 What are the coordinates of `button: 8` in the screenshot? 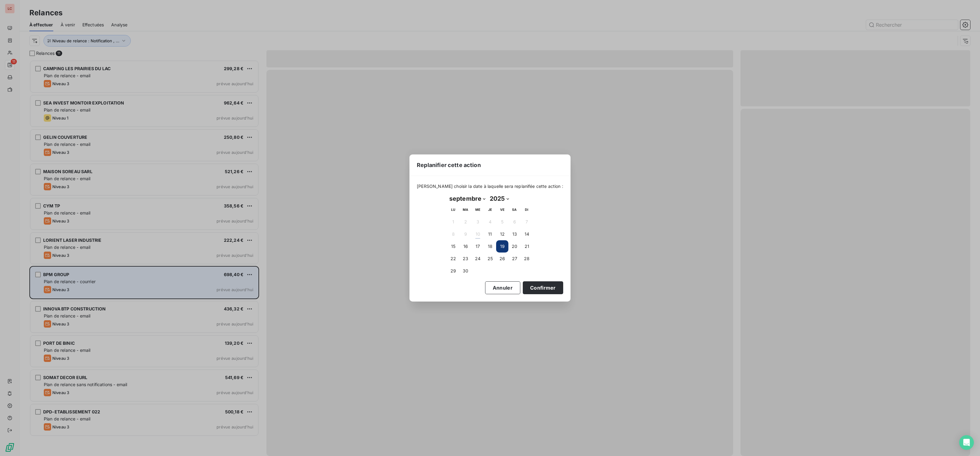 It's located at (453, 234).